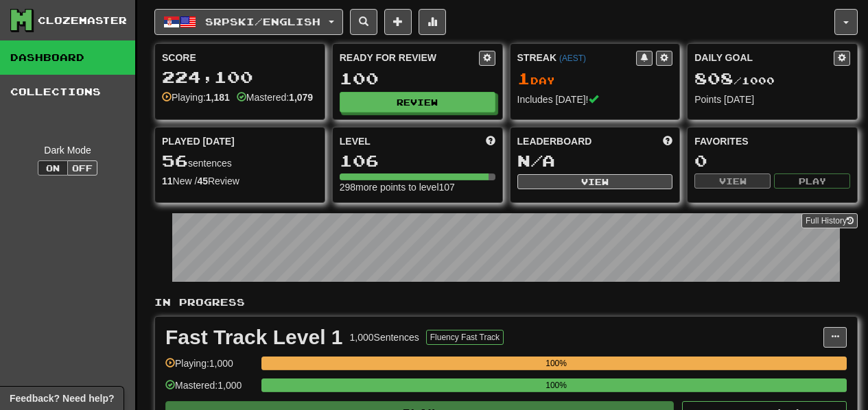 This screenshot has width=868, height=410. I want to click on div: Streak, so click(577, 57).